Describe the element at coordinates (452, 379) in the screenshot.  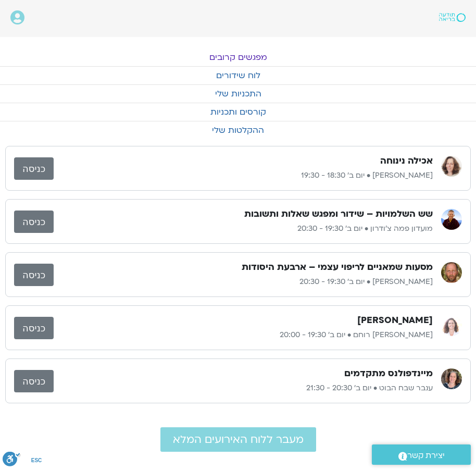
I see `img: ענבר שבח הבוט` at that location.